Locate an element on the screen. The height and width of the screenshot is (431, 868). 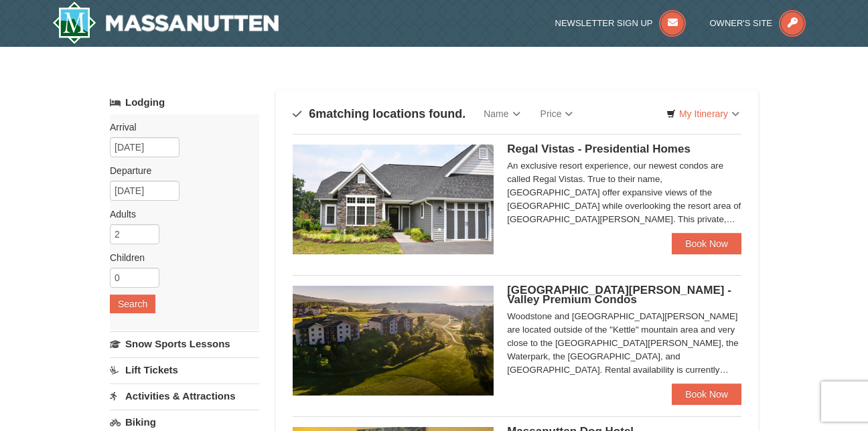
a: Owner's Site is located at coordinates (758, 22).